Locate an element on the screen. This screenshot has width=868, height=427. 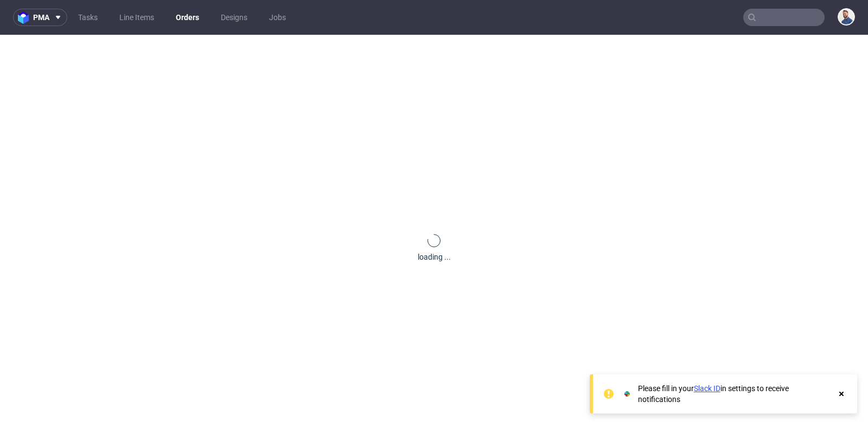
a: Tasks is located at coordinates (88, 18).